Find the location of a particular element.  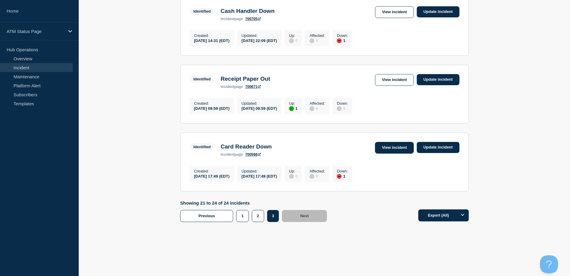

p: Showing 21 to 24 of 24 incidents is located at coordinates (255, 203).